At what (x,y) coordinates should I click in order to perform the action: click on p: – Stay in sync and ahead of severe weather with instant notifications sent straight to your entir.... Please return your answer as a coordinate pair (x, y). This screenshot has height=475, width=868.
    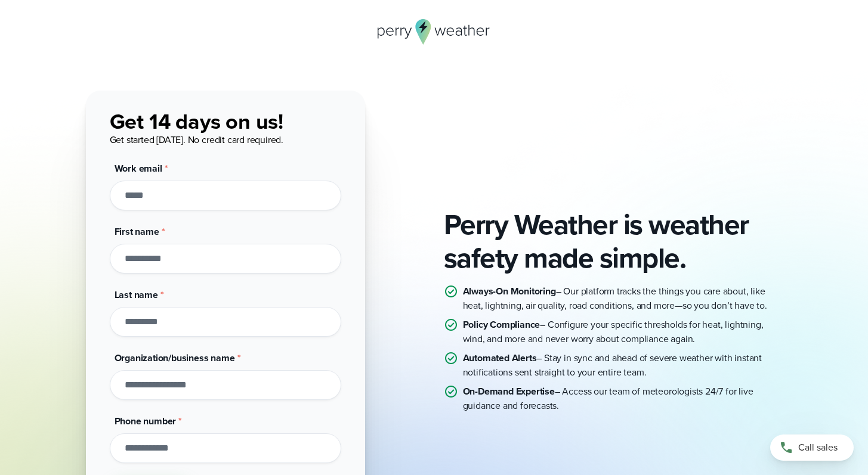
    Looking at the image, I should click on (623, 365).